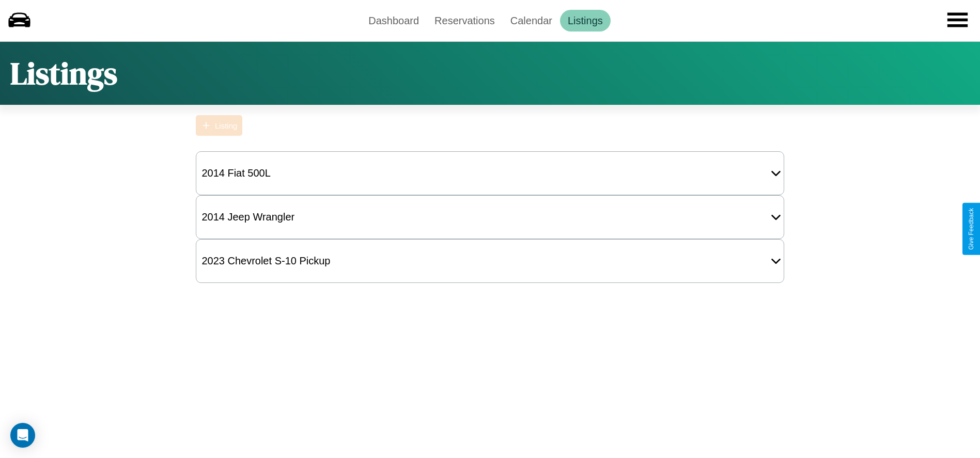 Image resolution: width=980 pixels, height=458 pixels. What do you see at coordinates (219, 125) in the screenshot?
I see `button: Listing` at bounding box center [219, 125].